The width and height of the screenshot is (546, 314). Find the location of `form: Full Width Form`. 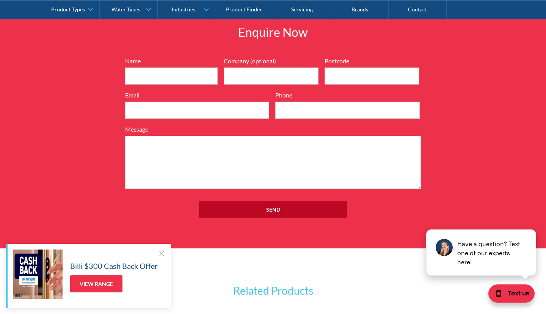

form: Full Width Form is located at coordinates (273, 141).